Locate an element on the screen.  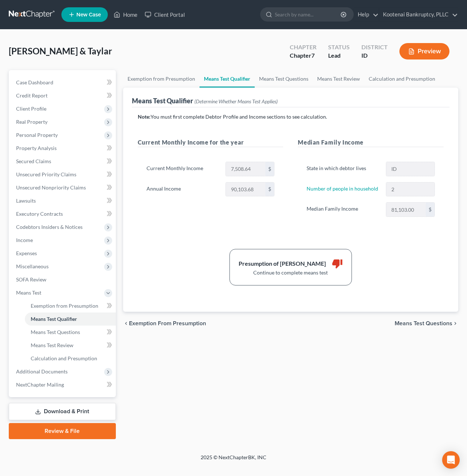
span: SOFA Review is located at coordinates (31, 280).